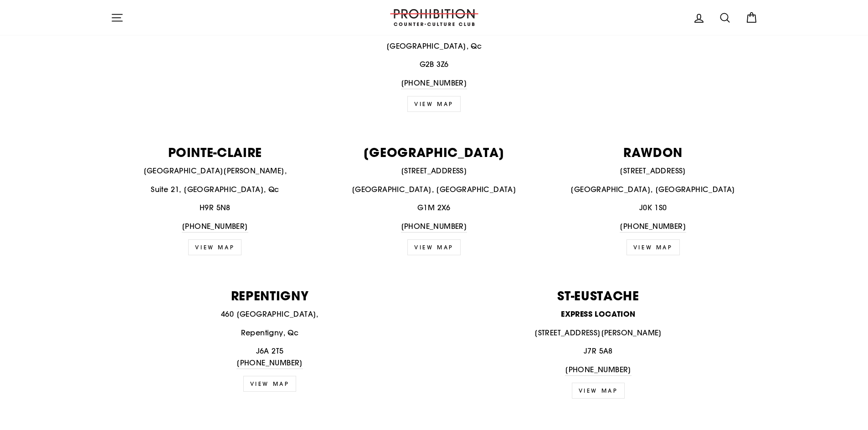 The width and height of the screenshot is (868, 430). I want to click on p: G2B 3Z6, so click(434, 65).